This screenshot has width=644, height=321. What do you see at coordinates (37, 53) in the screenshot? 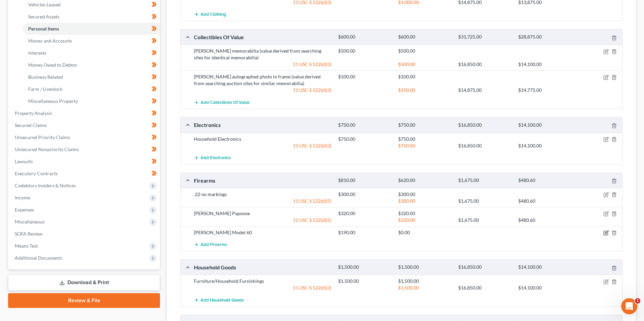
I see `span: Interests` at bounding box center [37, 53].